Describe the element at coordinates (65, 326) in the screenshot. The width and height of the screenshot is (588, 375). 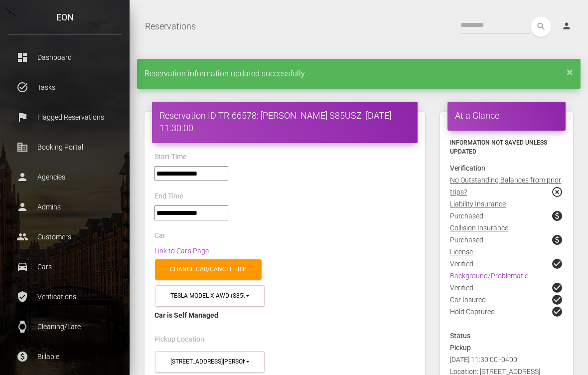
I see `p: Cleaning/Late` at that location.